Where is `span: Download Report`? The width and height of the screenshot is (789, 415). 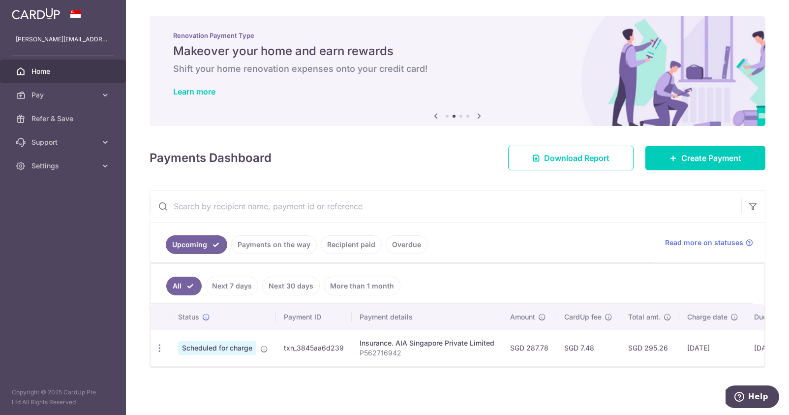
span: Download Report is located at coordinates (577, 158).